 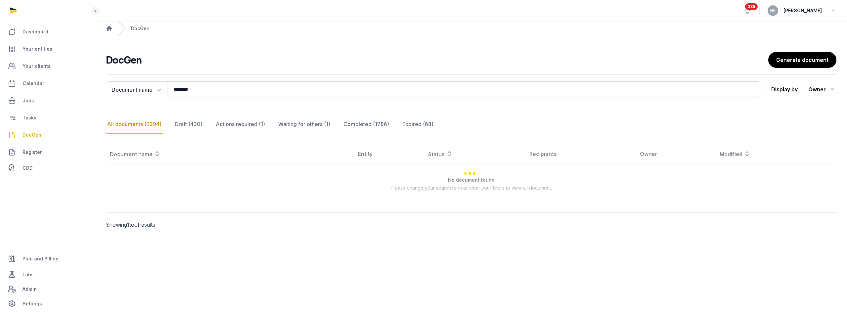 I want to click on span: Plan and Billing, so click(x=40, y=259).